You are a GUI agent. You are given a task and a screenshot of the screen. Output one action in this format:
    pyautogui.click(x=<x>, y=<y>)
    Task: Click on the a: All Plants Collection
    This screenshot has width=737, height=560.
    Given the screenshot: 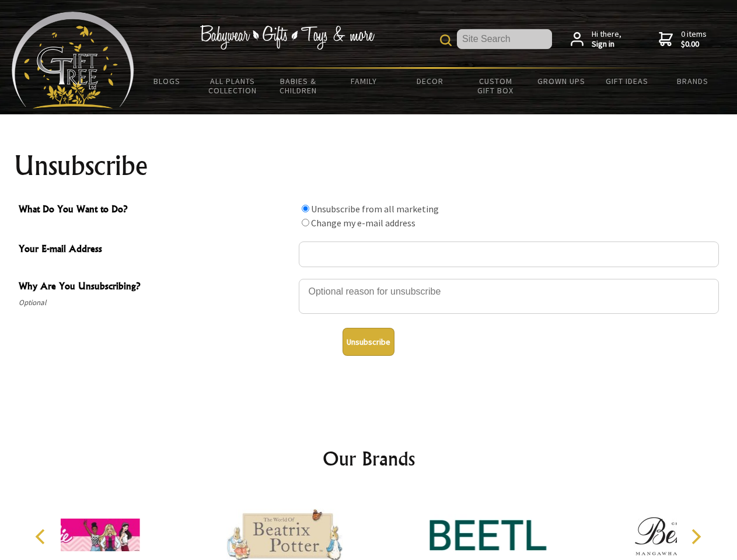 What is the action you would take?
    pyautogui.click(x=233, y=86)
    